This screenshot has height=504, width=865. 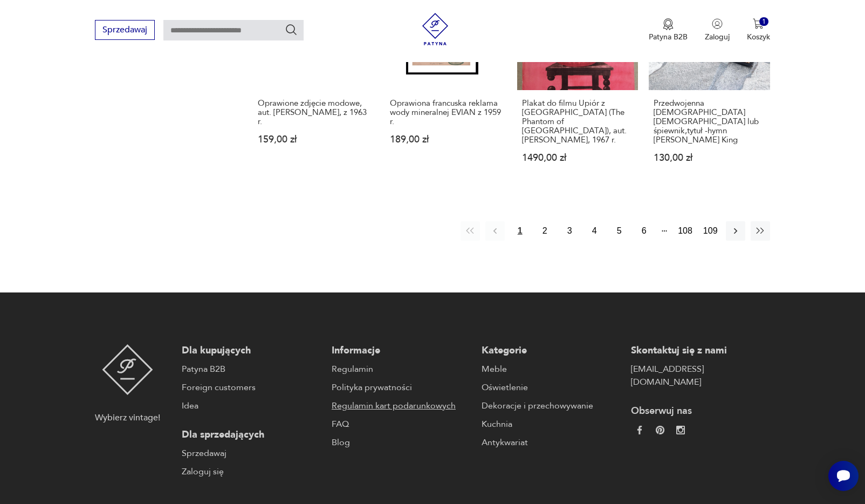 What do you see at coordinates (764, 21) in the screenshot?
I see `div: 1` at bounding box center [764, 21].